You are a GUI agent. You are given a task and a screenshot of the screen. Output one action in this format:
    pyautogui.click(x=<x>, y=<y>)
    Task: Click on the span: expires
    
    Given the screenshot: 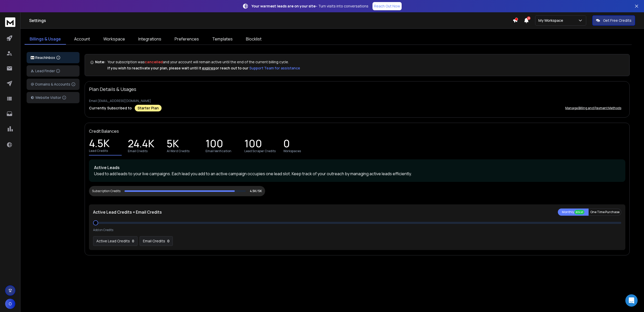 What is the action you would take?
    pyautogui.click(x=209, y=68)
    